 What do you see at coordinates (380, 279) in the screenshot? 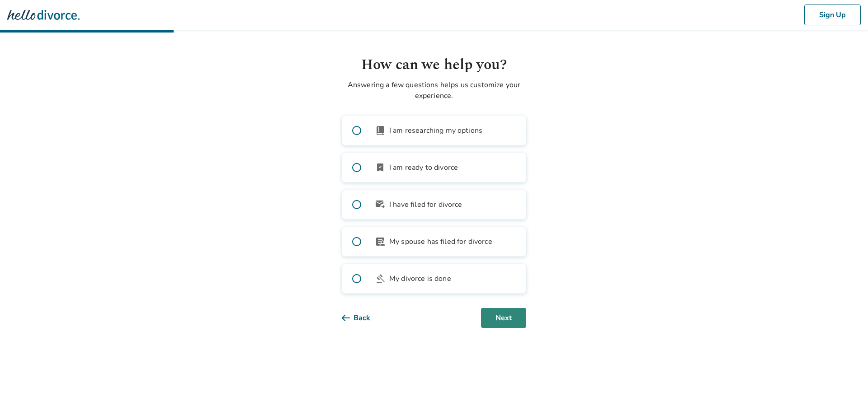
I see `span: gavel` at bounding box center [380, 279].